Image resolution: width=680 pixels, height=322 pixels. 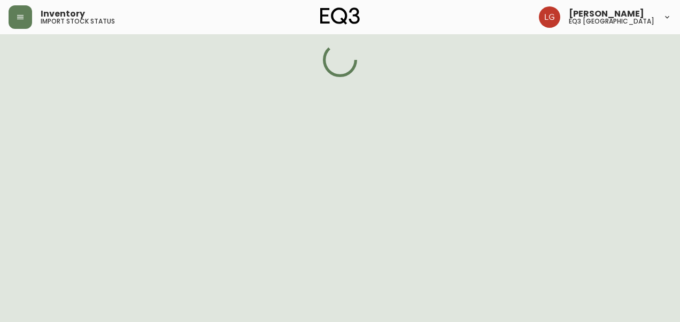 I want to click on h5: import stock status, so click(x=78, y=21).